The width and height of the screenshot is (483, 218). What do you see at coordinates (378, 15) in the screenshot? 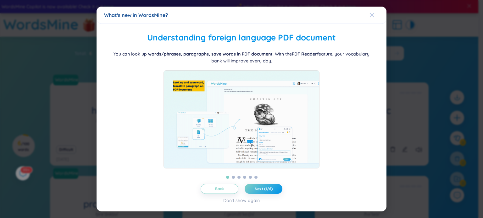
I see `button: Close` at bounding box center [378, 15].